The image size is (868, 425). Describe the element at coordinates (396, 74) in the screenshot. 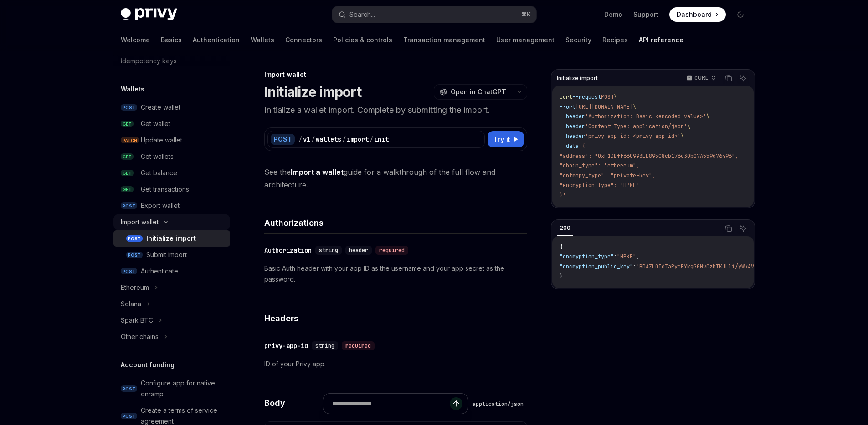

I see `div: Import wallet` at that location.